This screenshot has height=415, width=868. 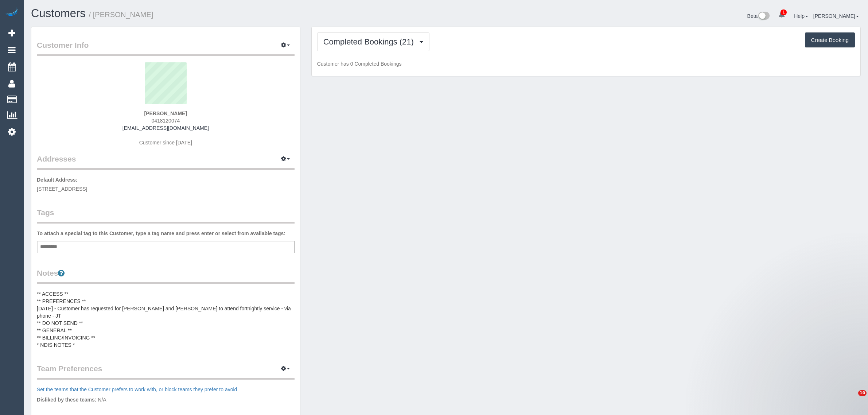 I want to click on a: Beta, so click(x=758, y=16).